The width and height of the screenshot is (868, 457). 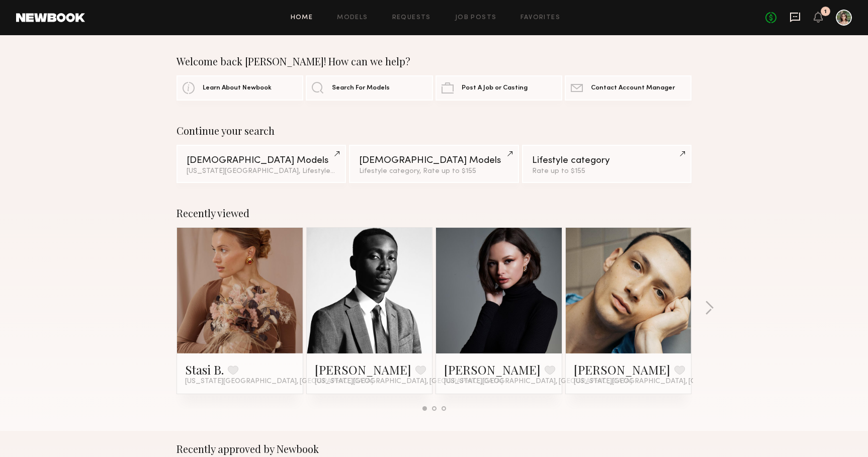 I want to click on div: Recently viewed, so click(x=434, y=213).